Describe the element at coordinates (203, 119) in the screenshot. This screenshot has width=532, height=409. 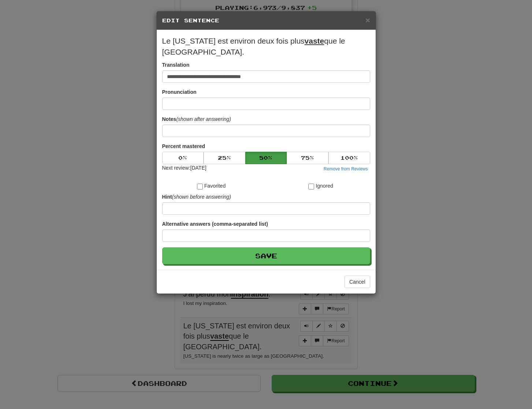
I see `em: (shown after answering)` at that location.